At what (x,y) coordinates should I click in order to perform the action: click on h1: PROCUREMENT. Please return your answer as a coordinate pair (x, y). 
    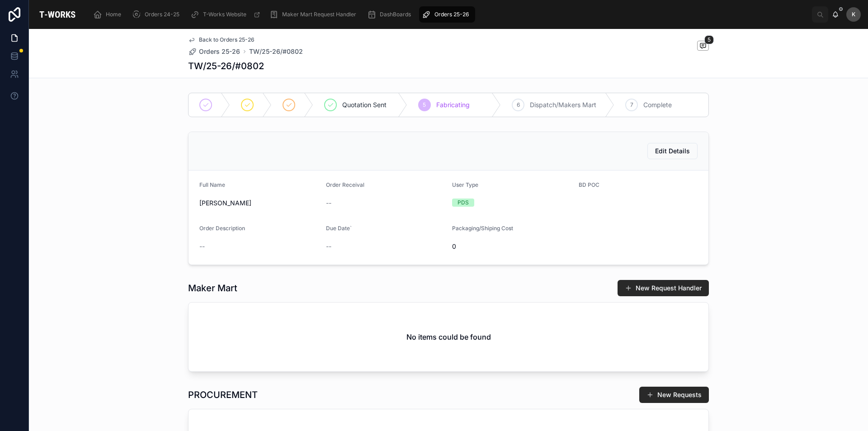
    Looking at the image, I should click on (222, 395).